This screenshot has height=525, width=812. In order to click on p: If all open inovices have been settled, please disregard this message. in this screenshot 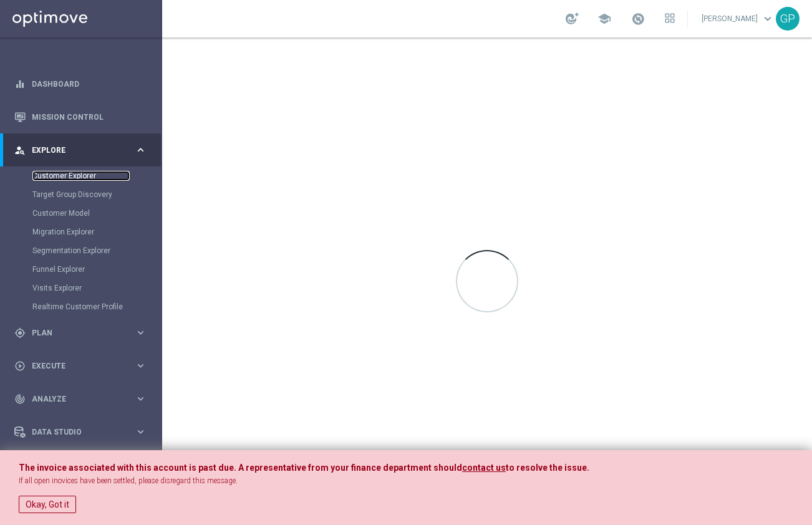, I will do `click(406, 480)`.